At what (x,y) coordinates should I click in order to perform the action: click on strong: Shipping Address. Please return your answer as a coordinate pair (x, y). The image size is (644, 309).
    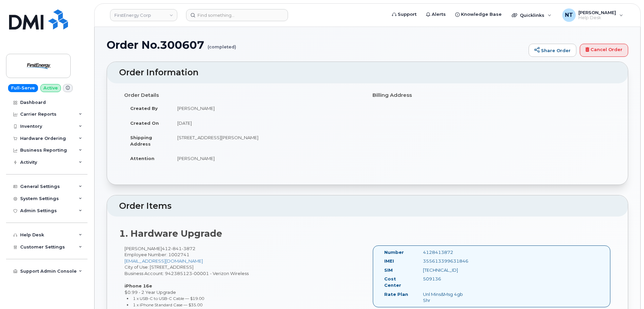
    Looking at the image, I should click on (141, 141).